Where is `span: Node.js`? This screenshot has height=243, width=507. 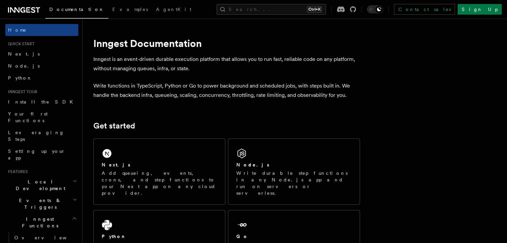
span: Node.js is located at coordinates (24, 66).